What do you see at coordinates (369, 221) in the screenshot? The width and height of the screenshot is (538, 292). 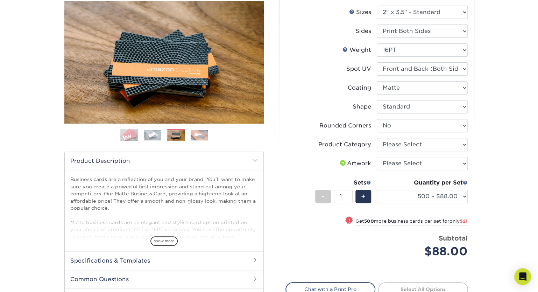 I see `strong: 500` at bounding box center [369, 221].